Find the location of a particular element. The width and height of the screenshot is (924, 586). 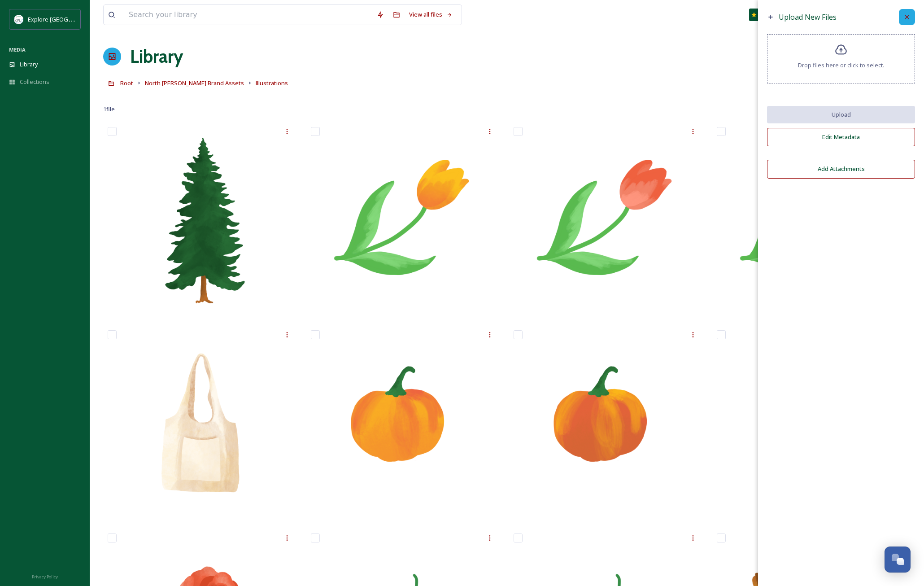

a: Privacy Policy is located at coordinates (45, 577).